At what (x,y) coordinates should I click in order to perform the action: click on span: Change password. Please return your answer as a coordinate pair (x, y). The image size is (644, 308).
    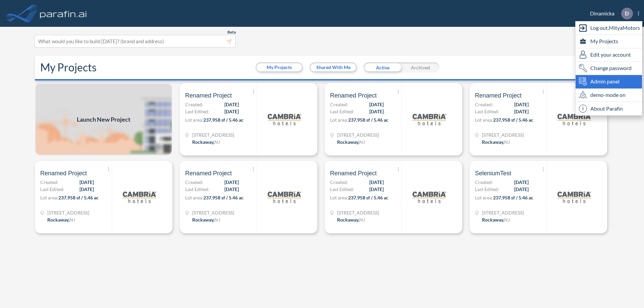
    Looking at the image, I should click on (611, 68).